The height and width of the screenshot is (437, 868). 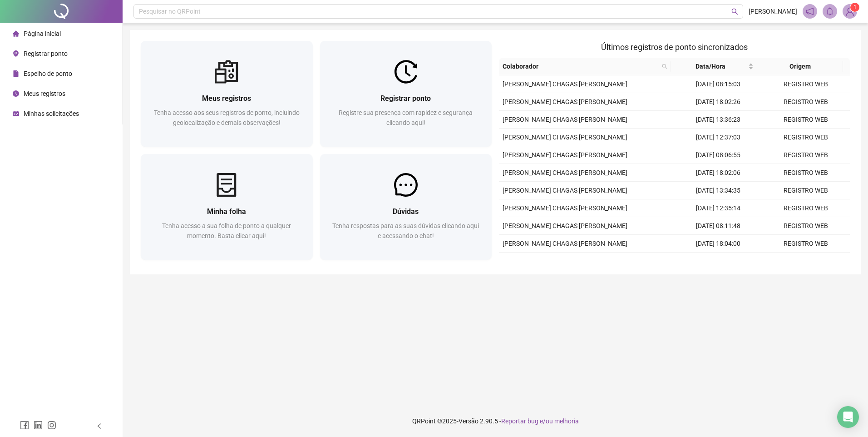 What do you see at coordinates (710, 67) in the screenshot?
I see `span: Data/Hora` at bounding box center [710, 67].